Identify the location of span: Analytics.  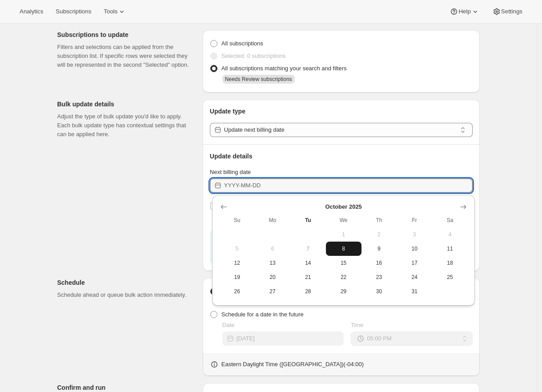
(31, 12).